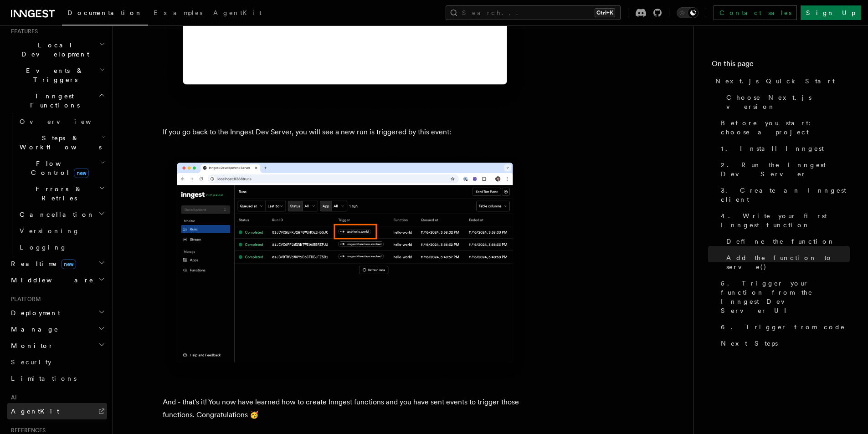 The height and width of the screenshot is (434, 868). I want to click on span: Before you start: choose a project, so click(785, 128).